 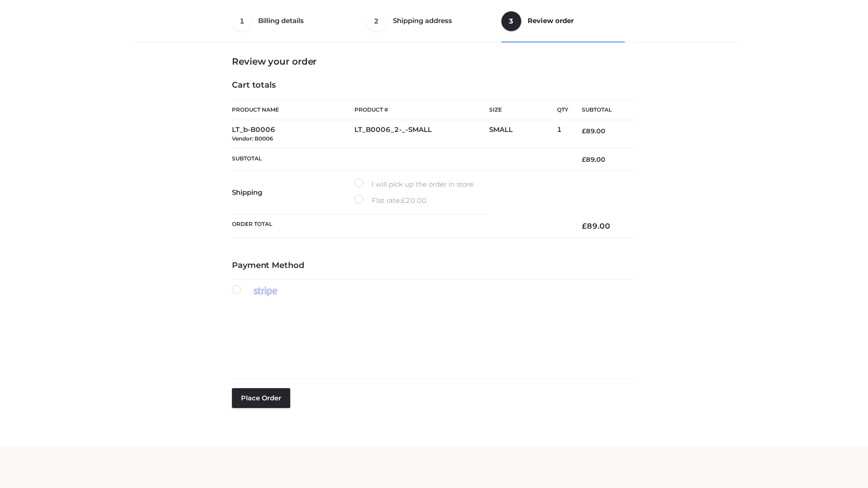 I want to click on th: Qty, so click(x=563, y=110).